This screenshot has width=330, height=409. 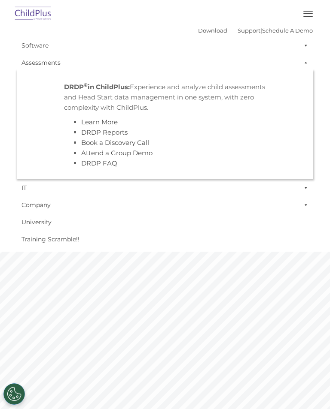 I want to click on a: IT, so click(x=165, y=188).